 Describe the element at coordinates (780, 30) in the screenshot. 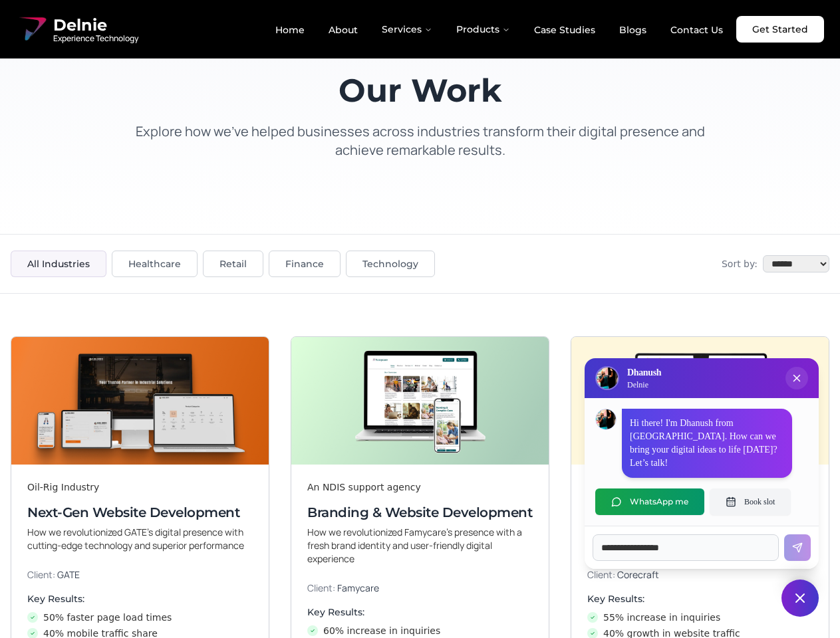

I see `a: Get Started` at that location.